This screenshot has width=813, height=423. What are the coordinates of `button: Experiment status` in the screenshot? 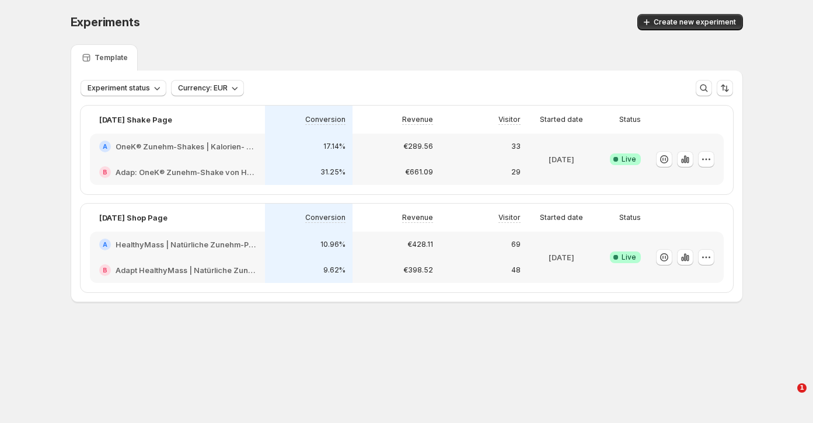 It's located at (123, 88).